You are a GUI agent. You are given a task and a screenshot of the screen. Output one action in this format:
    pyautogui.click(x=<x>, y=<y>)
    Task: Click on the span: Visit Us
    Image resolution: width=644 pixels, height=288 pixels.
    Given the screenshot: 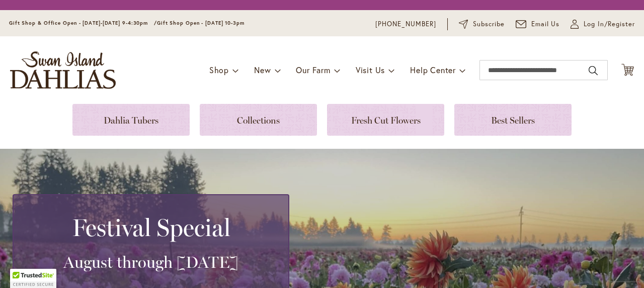 What is the action you would take?
    pyautogui.click(x=370, y=70)
    